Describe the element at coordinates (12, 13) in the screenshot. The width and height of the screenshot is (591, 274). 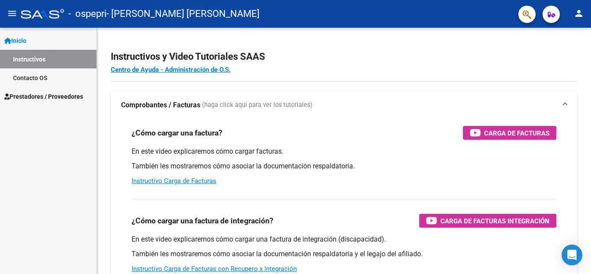
I see `mat-icon: menu` at that location.